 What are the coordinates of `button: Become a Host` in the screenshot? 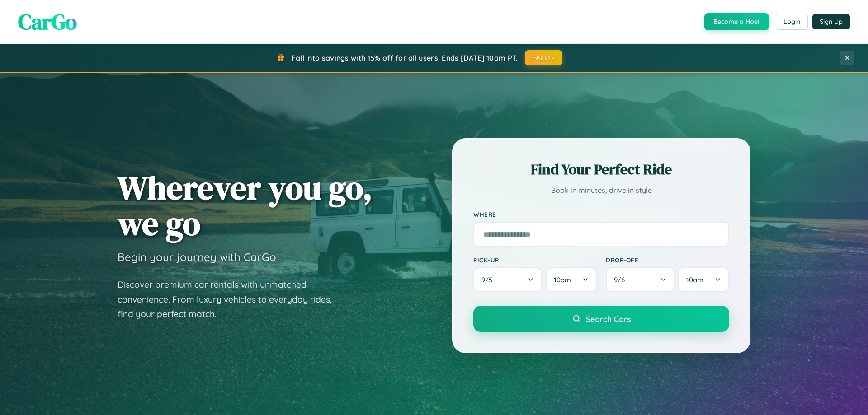 It's located at (736, 22).